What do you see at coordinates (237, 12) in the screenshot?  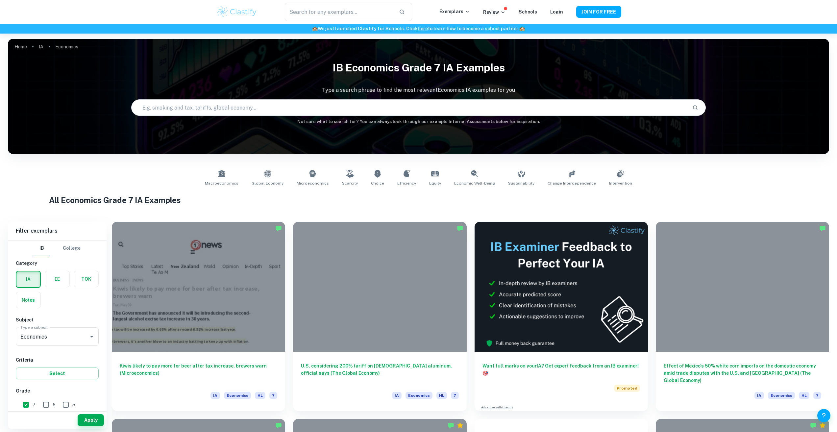 I see `a: Clastify logo` at bounding box center [237, 12].